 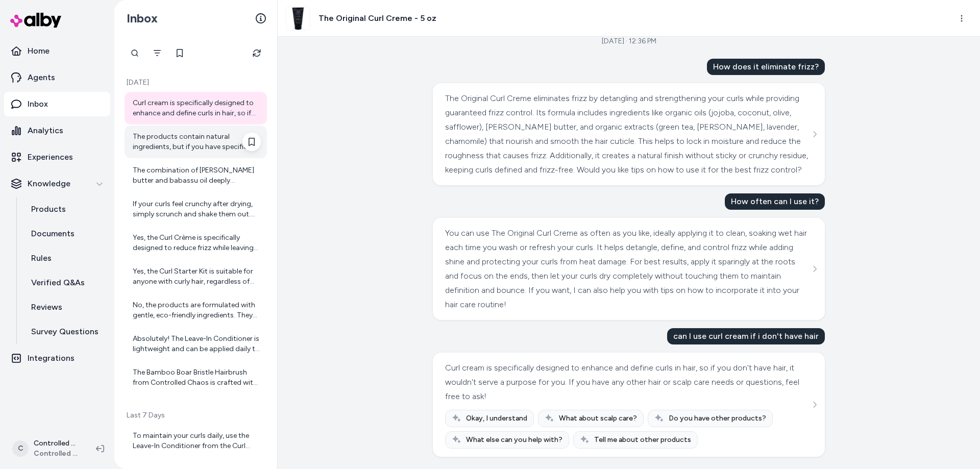 What do you see at coordinates (774, 202) in the screenshot?
I see `div: How often can I use it?` at bounding box center [774, 202].